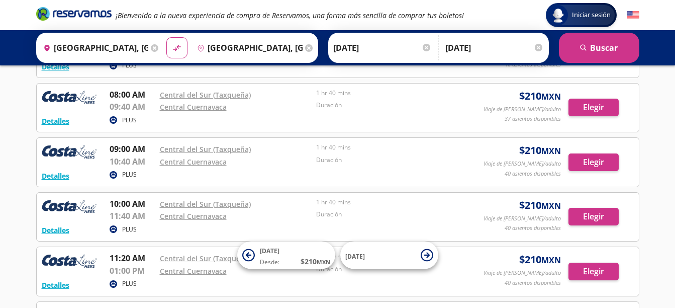 This screenshot has height=308, width=675. I want to click on input: Buscar Origen, so click(94, 48).